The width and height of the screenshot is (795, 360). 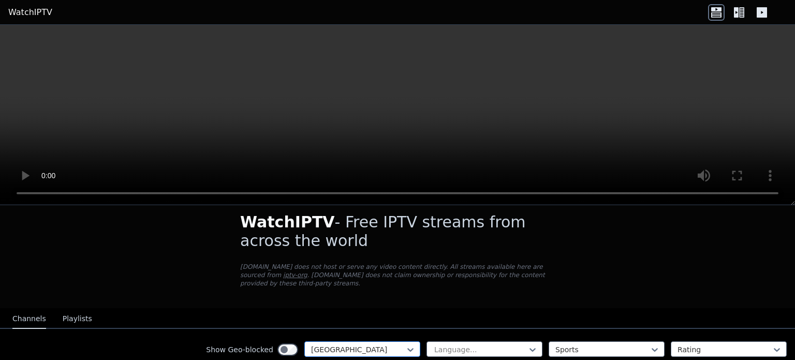 I want to click on label: Show Geo-blocked, so click(x=240, y=349).